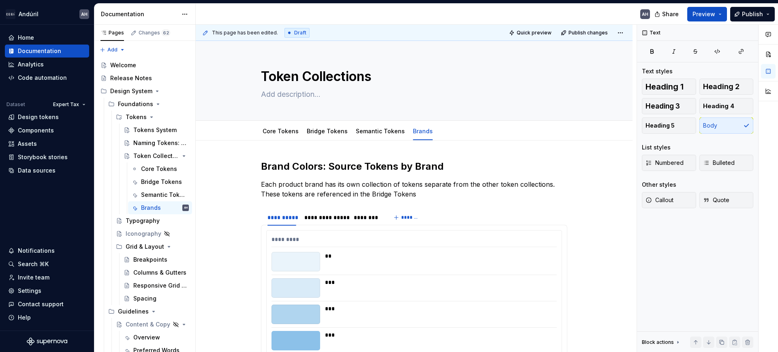 Image resolution: width=778 pixels, height=352 pixels. Describe the element at coordinates (718, 106) in the screenshot. I see `span: Heading 4` at that location.